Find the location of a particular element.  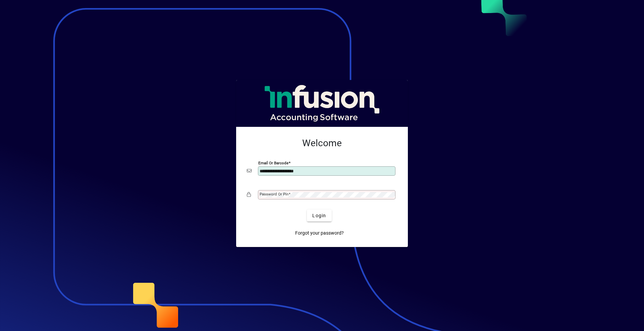

span: Forgot your password? is located at coordinates (319, 233).